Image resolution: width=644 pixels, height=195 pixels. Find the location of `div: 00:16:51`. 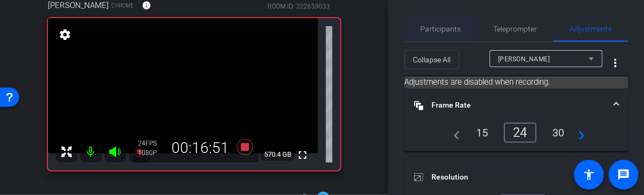

div: 00:16:51 is located at coordinates (201, 148).